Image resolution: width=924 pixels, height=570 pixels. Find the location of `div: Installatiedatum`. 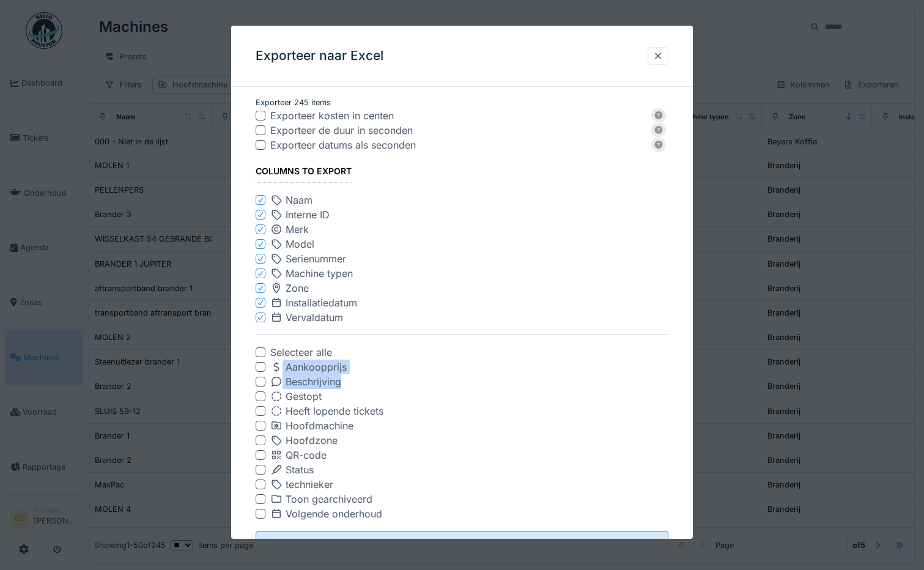

div: Installatiedatum is located at coordinates (314, 303).